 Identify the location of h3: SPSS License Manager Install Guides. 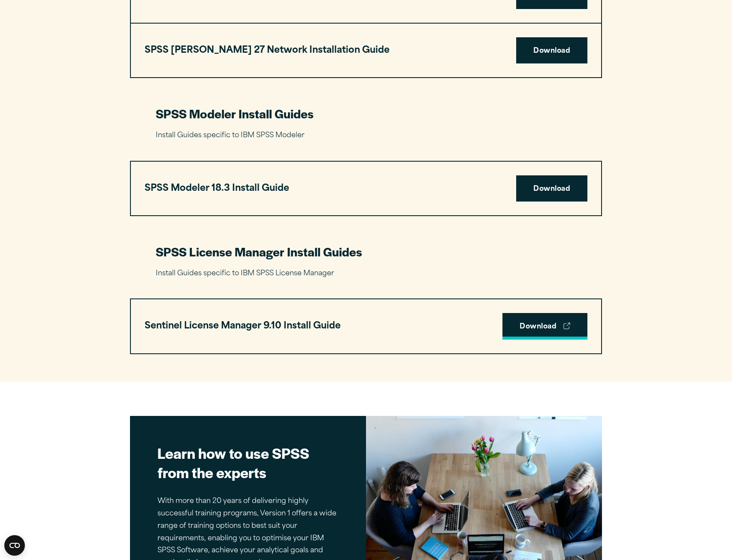
(366, 252).